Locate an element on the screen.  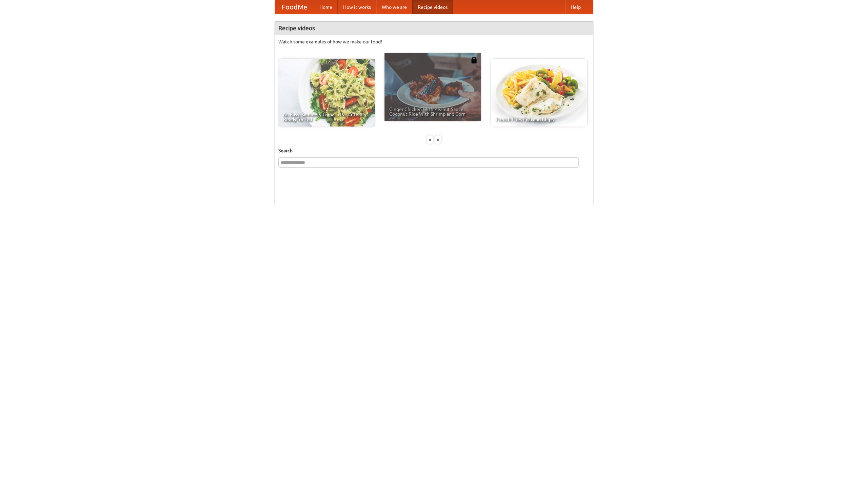
p: Watch some examples of how we make our food! is located at coordinates (434, 41).